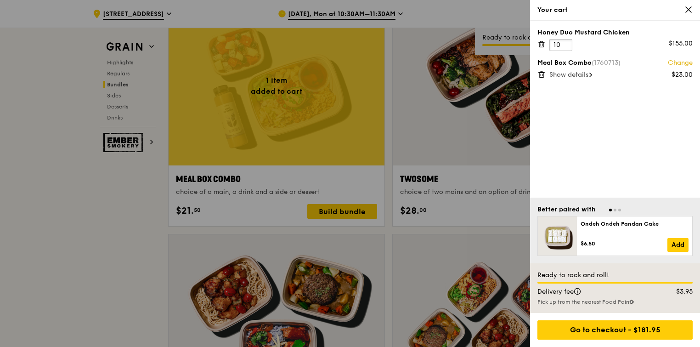  Describe the element at coordinates (623, 243) in the screenshot. I see `div: $6.50` at that location.